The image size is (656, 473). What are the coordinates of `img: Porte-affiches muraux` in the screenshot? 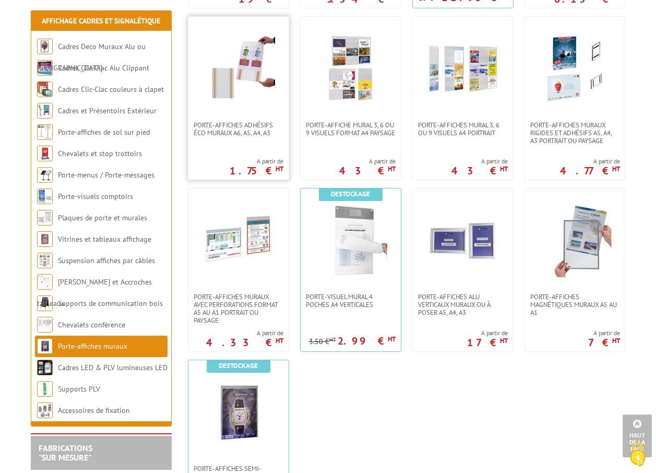 It's located at (45, 346).